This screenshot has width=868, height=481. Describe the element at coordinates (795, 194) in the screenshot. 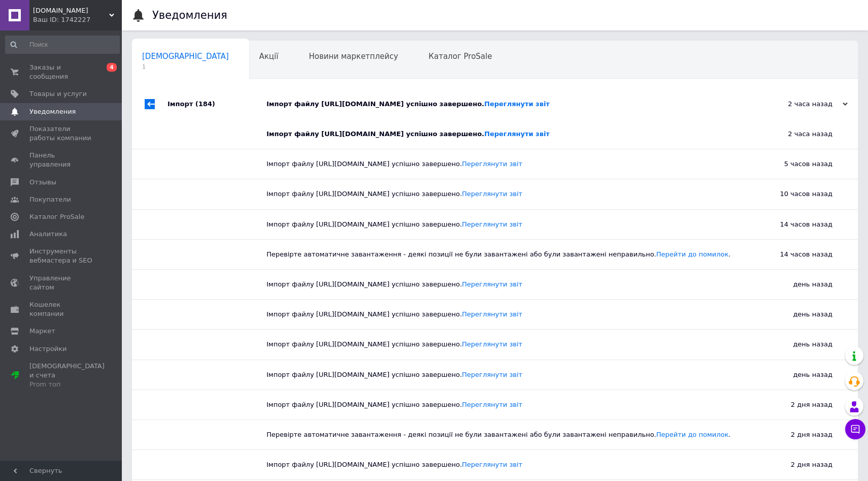

I see `div: 10 часов назад` at that location.